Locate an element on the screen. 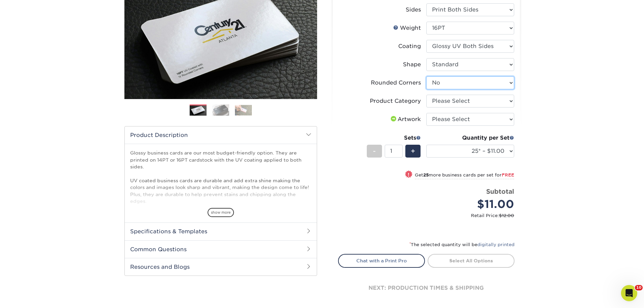 This screenshot has width=644, height=308. span: $12.00 is located at coordinates (507, 215).